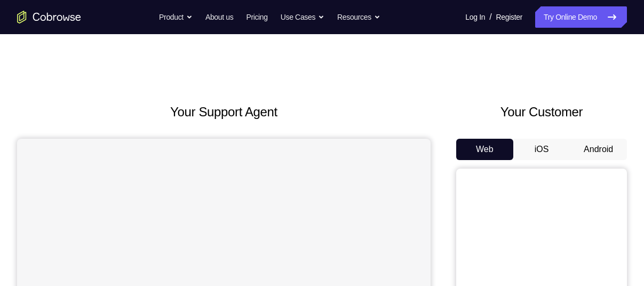 The image size is (644, 286). I want to click on a: Pricing, so click(257, 17).